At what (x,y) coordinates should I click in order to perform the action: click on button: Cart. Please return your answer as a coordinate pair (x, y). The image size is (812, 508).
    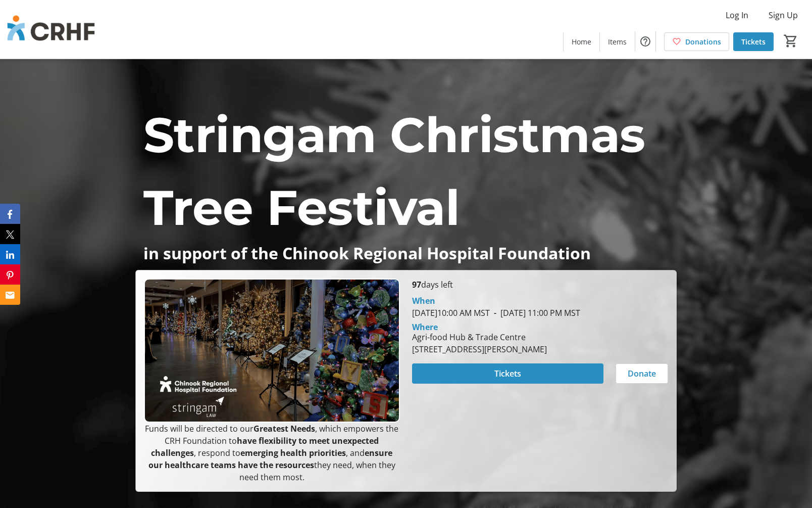
    Looking at the image, I should click on (791, 41).